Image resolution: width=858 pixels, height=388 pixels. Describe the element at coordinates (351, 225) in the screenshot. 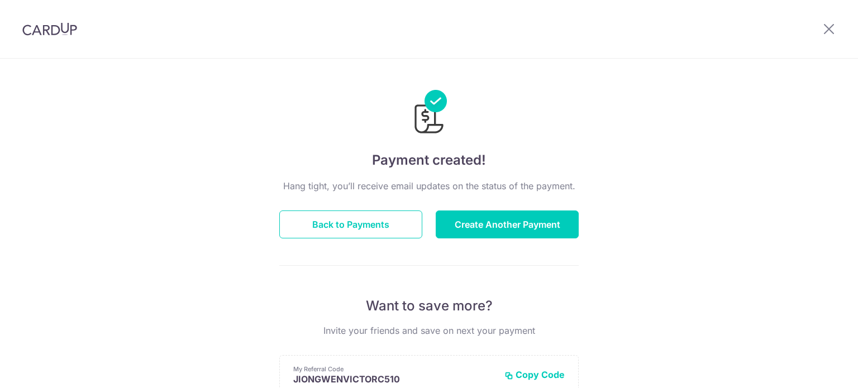

I see `button: Back to Payments` at that location.